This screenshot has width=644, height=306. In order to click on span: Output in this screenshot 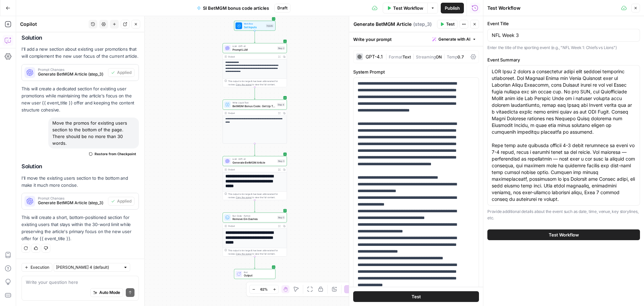, I will do `click(258, 276)`.